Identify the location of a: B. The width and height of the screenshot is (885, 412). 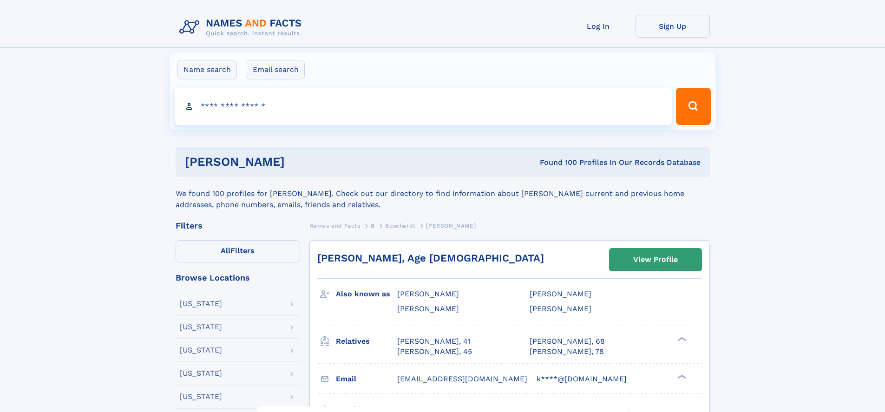
(373, 225).